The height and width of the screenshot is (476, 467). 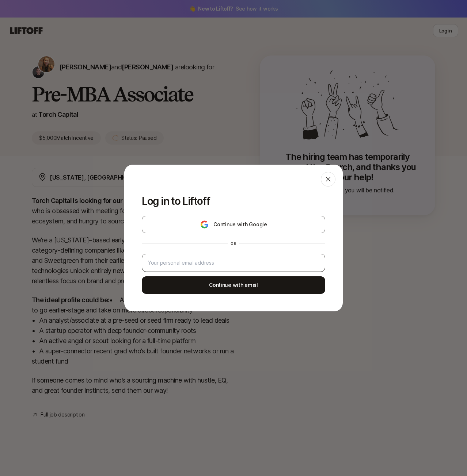 I want to click on div: or, so click(x=234, y=244).